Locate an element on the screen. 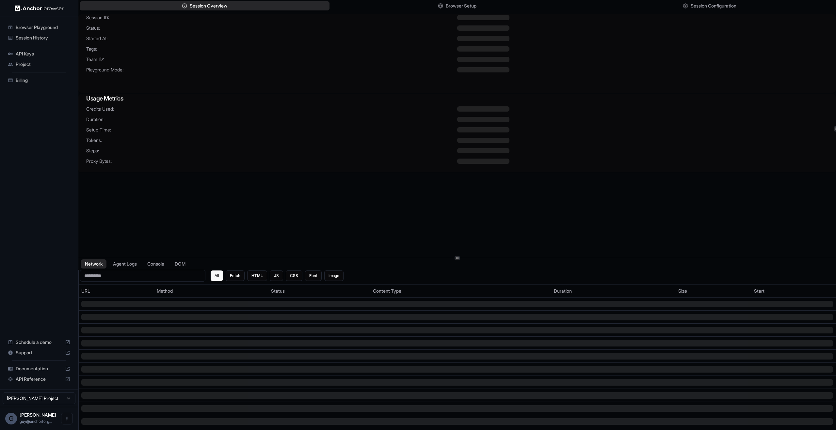 The width and height of the screenshot is (836, 430). span: Schedule a demo is located at coordinates (39, 343).